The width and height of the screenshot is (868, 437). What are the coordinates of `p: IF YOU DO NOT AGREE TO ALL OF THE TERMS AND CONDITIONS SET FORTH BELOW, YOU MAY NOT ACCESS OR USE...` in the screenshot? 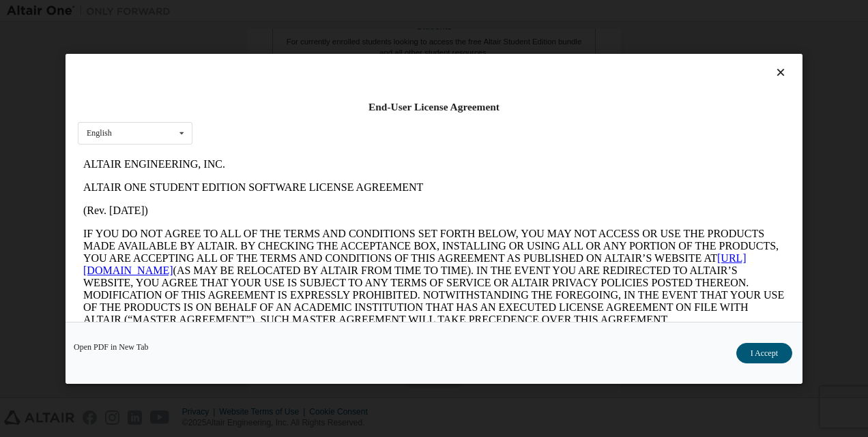 It's located at (356, 124).